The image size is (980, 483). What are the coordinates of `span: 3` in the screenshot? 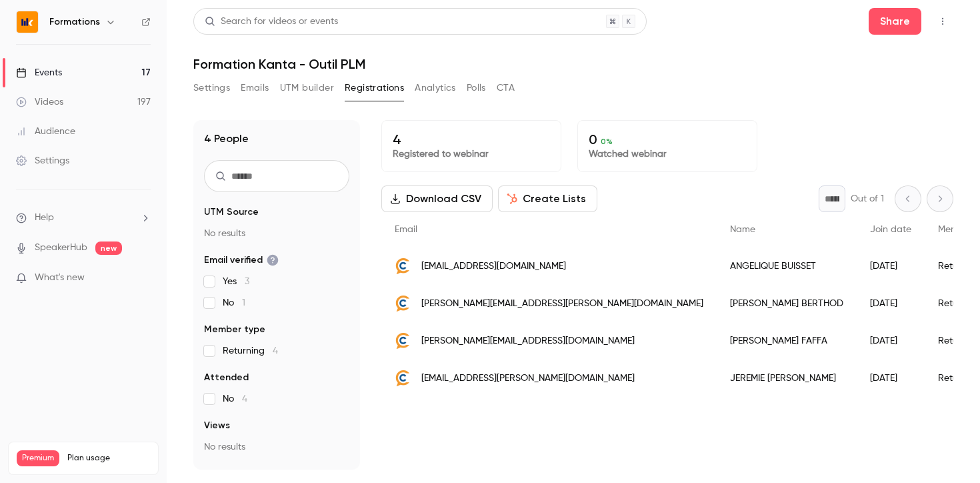 It's located at (247, 281).